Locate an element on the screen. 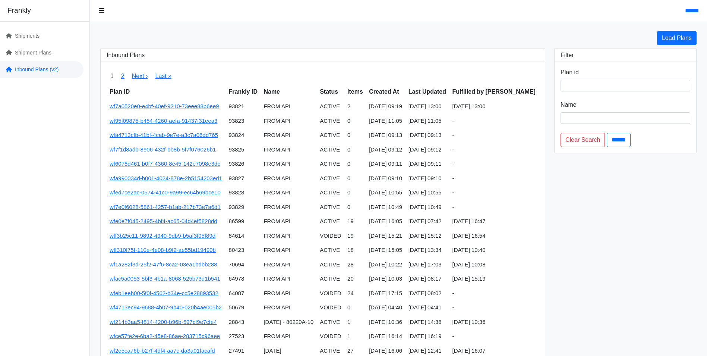 This screenshot has width=707, height=356. td: 93821 is located at coordinates (243, 106).